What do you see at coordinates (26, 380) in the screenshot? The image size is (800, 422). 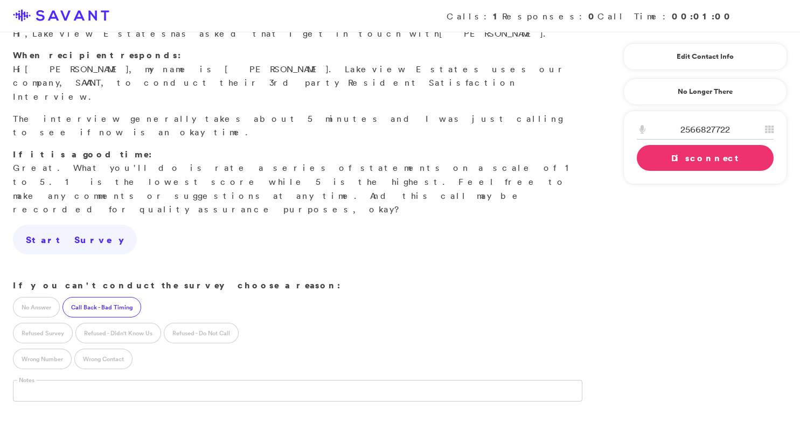 I see `label: Notes` at bounding box center [26, 380].